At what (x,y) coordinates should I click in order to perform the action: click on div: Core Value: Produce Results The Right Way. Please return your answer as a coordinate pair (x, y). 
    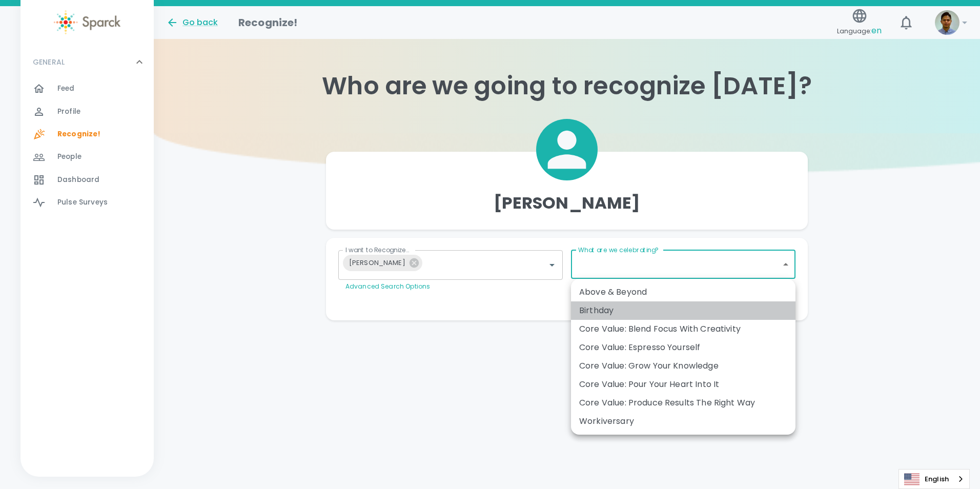
    Looking at the image, I should click on (683, 403).